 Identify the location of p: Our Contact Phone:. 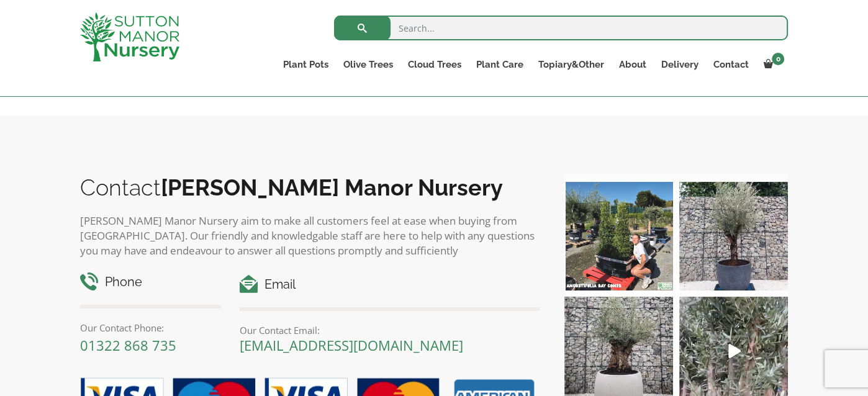
(150, 328).